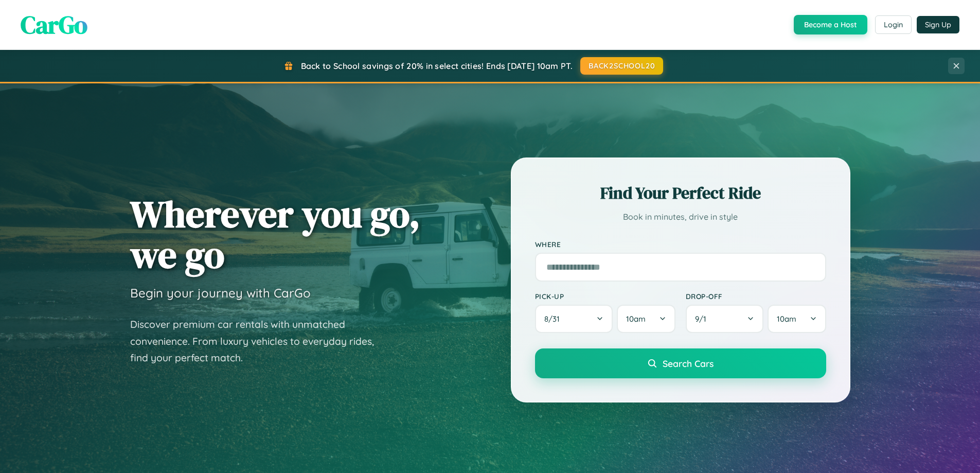  What do you see at coordinates (725, 318) in the screenshot?
I see `button: 9/1` at bounding box center [725, 318].